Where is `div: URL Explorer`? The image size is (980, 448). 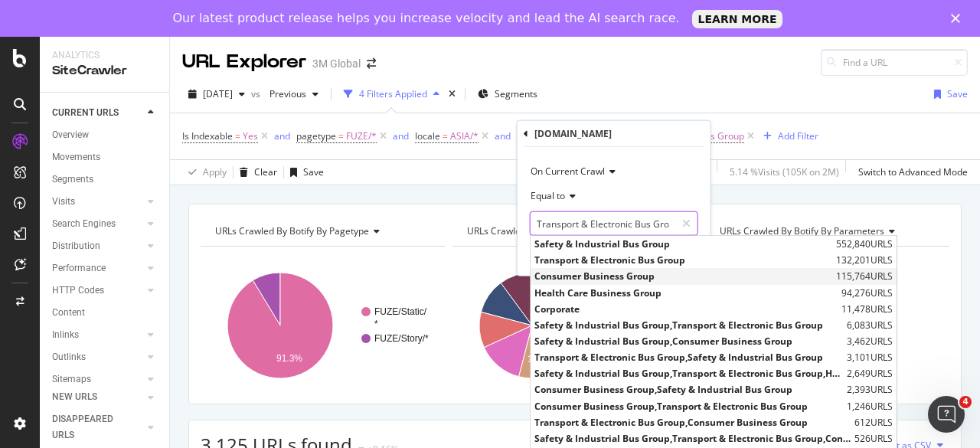
div: URL Explorer is located at coordinates (245, 62).